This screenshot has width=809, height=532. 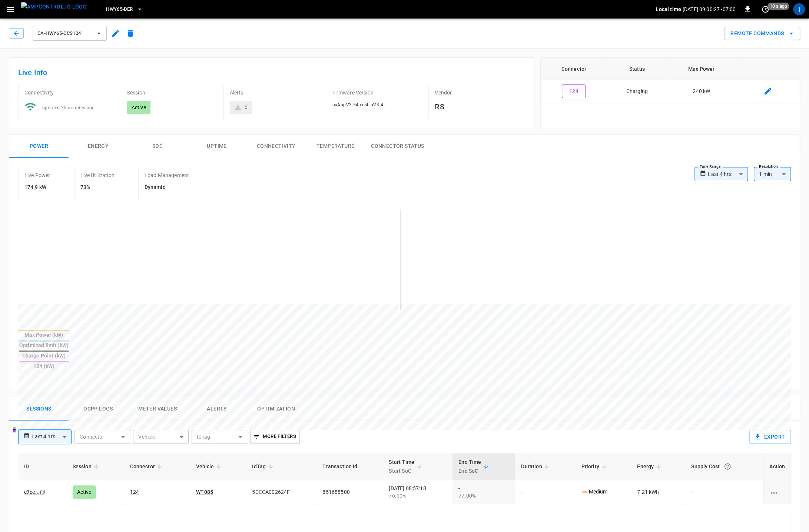 What do you see at coordinates (537, 467) in the screenshot?
I see `span: Duration` at bounding box center [537, 467].